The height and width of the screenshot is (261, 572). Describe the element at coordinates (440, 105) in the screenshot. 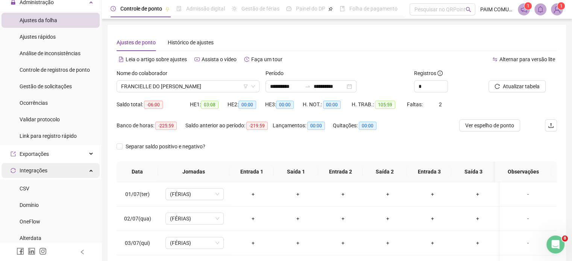

I see `span: 2` at that location.